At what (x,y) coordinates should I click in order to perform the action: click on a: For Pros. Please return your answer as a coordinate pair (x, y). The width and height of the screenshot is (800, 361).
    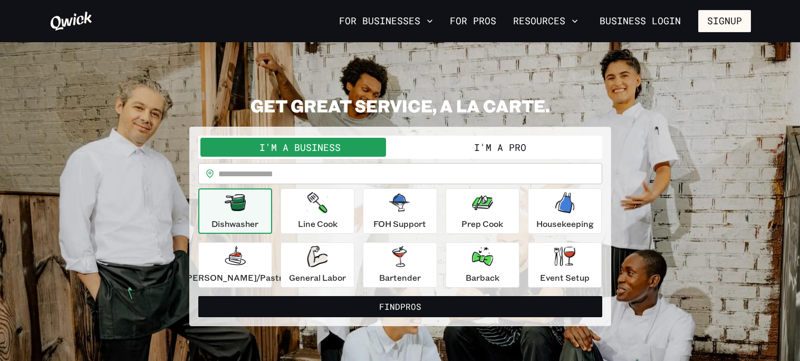
    Looking at the image, I should click on (473, 21).